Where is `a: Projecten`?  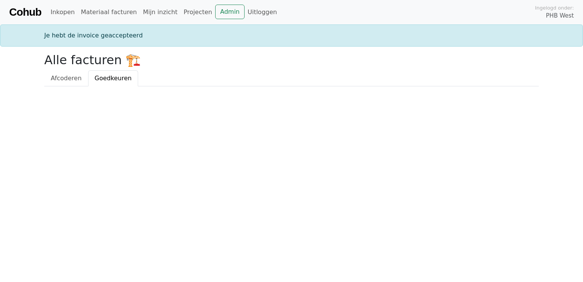 a: Projecten is located at coordinates (198, 12).